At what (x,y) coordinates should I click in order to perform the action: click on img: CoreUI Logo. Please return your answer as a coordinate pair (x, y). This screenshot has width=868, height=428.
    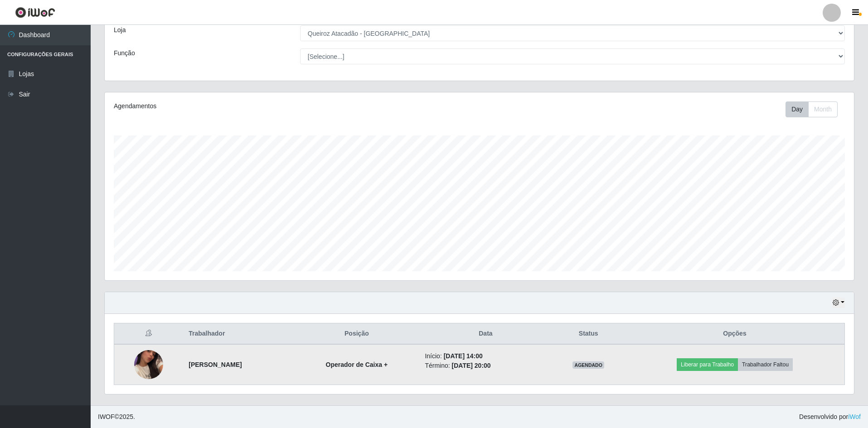
    Looking at the image, I should click on (35, 13).